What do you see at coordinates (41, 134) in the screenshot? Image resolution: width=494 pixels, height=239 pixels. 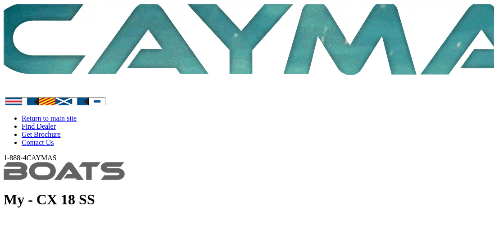 I see `a: Get Brochure` at bounding box center [41, 134].